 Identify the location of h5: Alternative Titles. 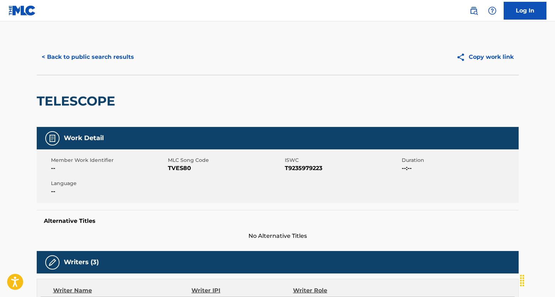
(277, 221).